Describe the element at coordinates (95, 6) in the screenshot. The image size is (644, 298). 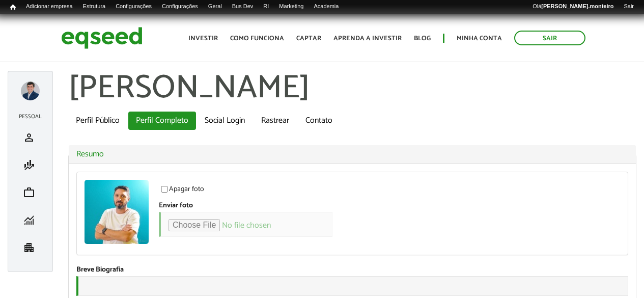
I see `a: Estrutura` at that location.